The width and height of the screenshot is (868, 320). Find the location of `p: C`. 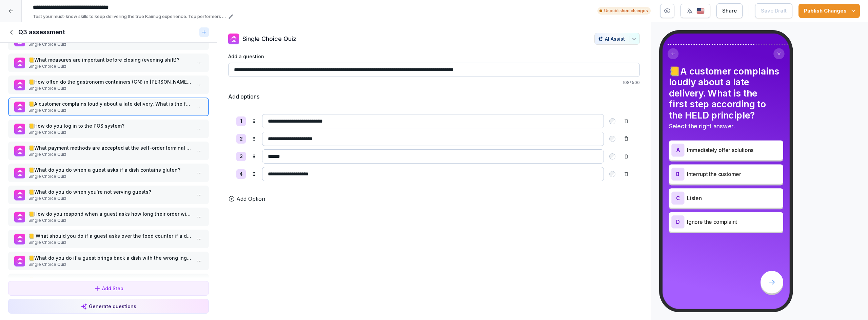

p: C is located at coordinates (678, 198).